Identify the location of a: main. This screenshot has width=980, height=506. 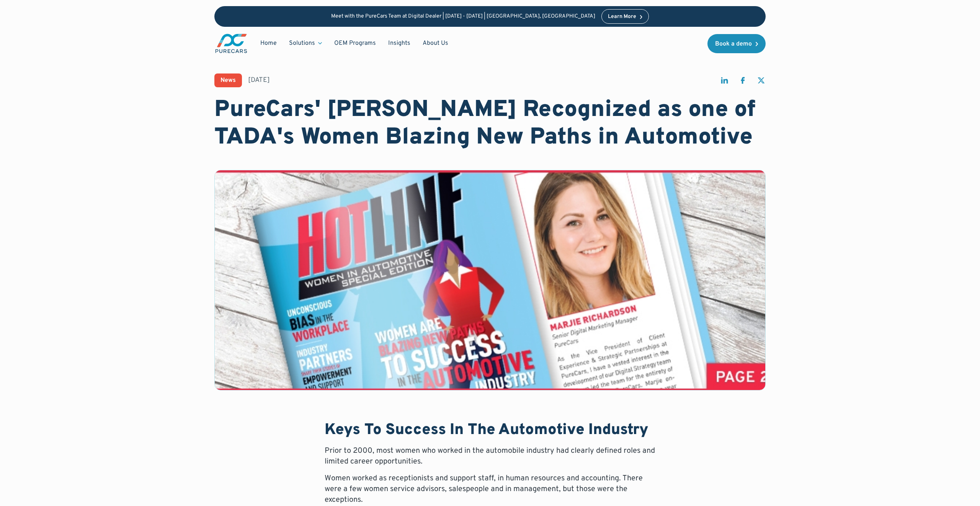
(231, 43).